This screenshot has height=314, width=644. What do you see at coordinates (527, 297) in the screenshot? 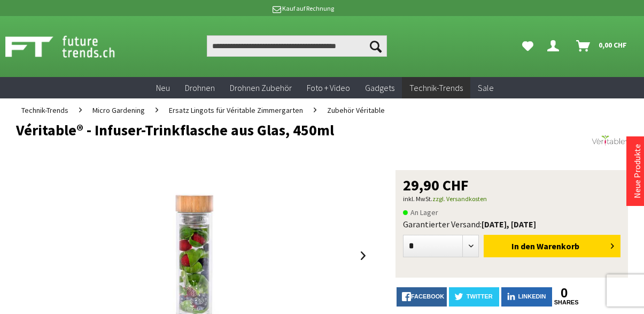
I see `a: LinkedIn` at bounding box center [527, 297].